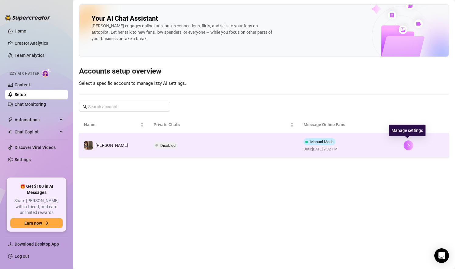 This screenshot has height=269, width=455. Describe the element at coordinates (47, 223) in the screenshot. I see `span: arrow-right` at that location.